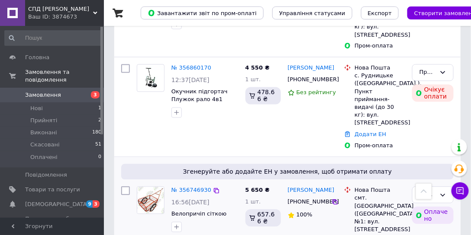 This screenshot has height=235, width=471. I want to click on a: Окучник підгортач Плужок рало 4в1 Плуг картоплесажалка ручна, so click(200, 108).